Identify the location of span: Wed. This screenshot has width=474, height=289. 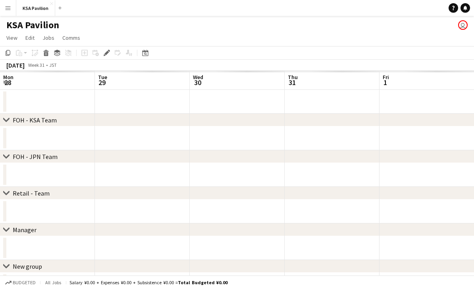
(198, 77).